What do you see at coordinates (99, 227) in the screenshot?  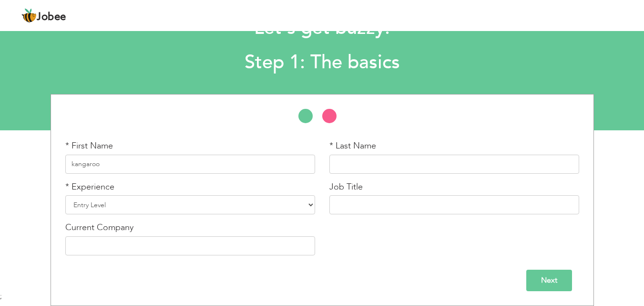 I see `label: Current Company` at bounding box center [99, 227].